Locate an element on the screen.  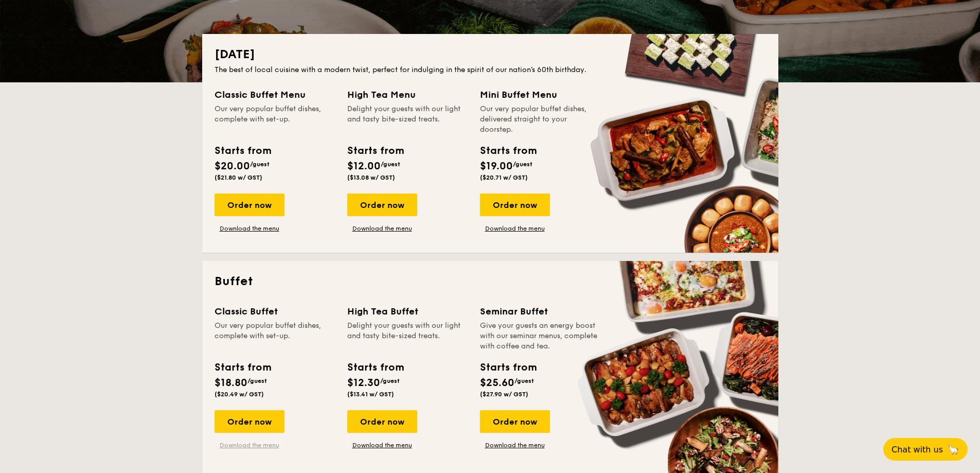
span: $25.60 is located at coordinates (497, 383).